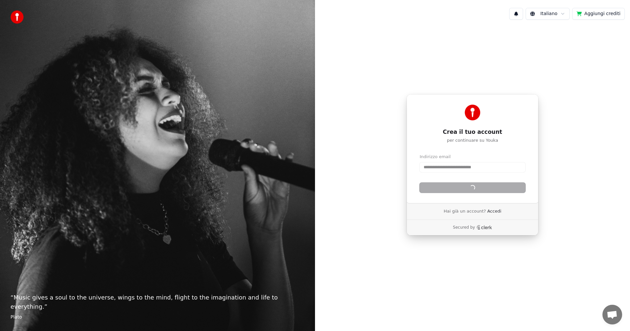 The width and height of the screenshot is (630, 331). What do you see at coordinates (465, 211) in the screenshot?
I see `span: Hai già un account?` at bounding box center [465, 211].